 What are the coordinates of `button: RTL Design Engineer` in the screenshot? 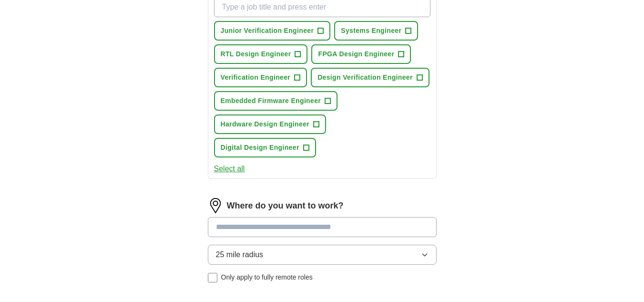 It's located at (261, 54).